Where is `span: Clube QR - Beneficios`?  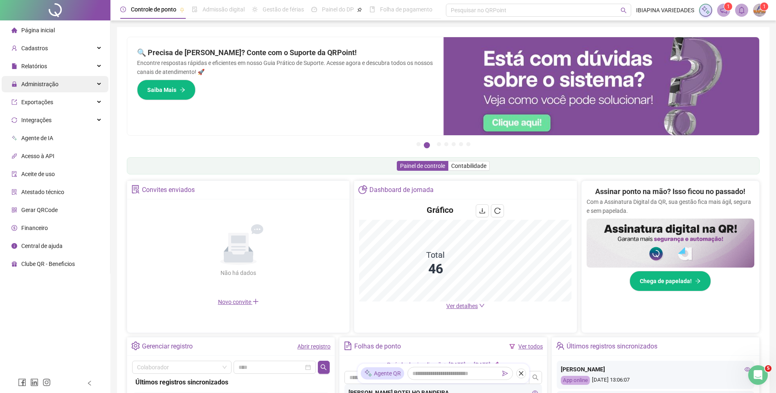 span: Clube QR - Beneficios is located at coordinates (48, 264).